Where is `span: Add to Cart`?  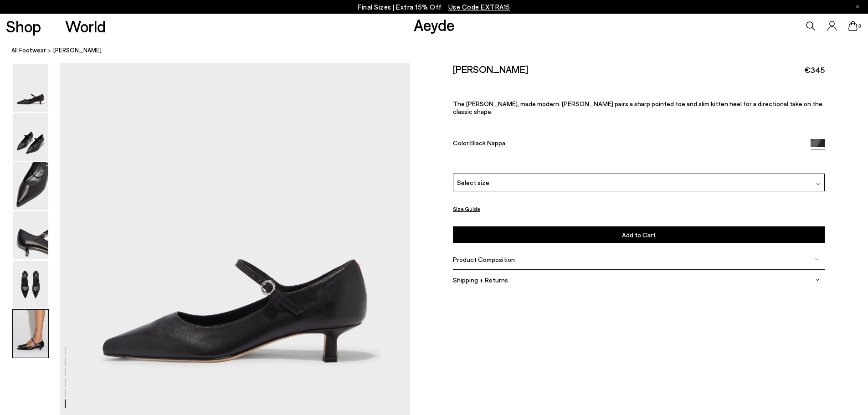
span: Add to Cart is located at coordinates (639, 235).